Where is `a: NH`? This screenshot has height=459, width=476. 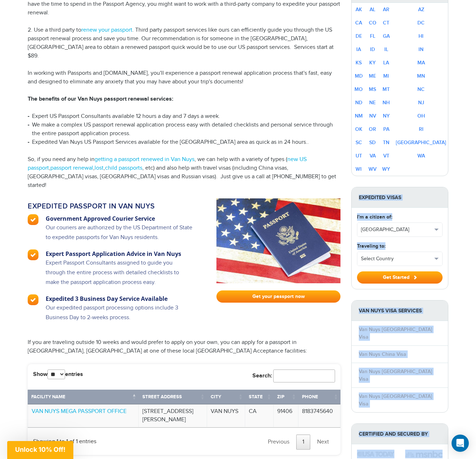
a: NH is located at coordinates (386, 102).